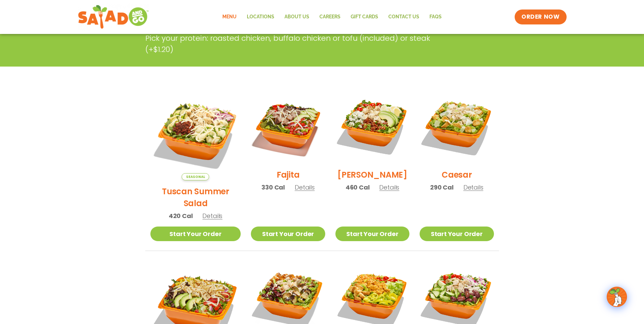 The image size is (644, 324). I want to click on nav: Menu, so click(332, 17).